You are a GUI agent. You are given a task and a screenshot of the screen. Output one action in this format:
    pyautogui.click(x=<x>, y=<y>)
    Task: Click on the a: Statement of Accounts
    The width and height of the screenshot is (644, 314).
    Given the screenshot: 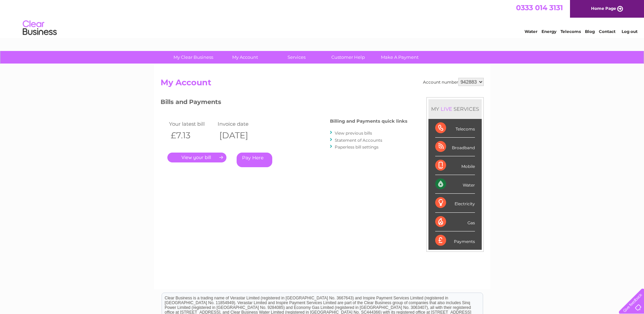 What is the action you would take?
    pyautogui.click(x=358, y=140)
    